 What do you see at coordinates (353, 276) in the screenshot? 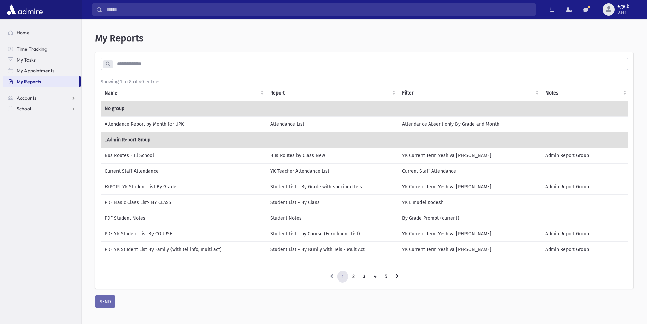
I see `a: 2` at bounding box center [353, 276].